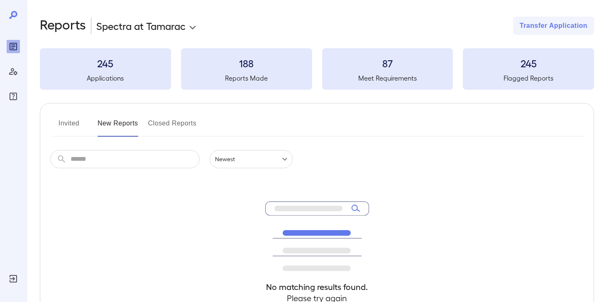 This screenshot has height=302, width=604. Describe the element at coordinates (69, 127) in the screenshot. I see `button: Invited` at that location.